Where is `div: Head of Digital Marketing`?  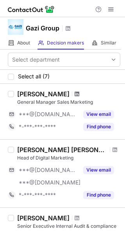
div: Head of Digital Marketing is located at coordinates (69, 158).